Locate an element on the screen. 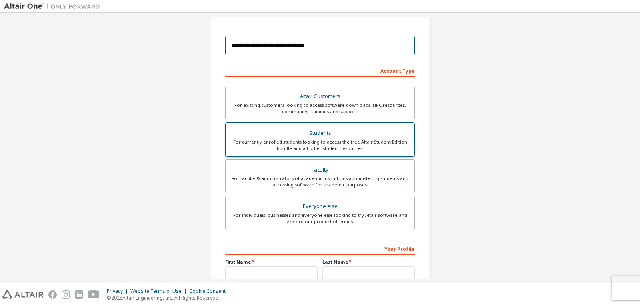  img: facebook.svg is located at coordinates (52, 294).